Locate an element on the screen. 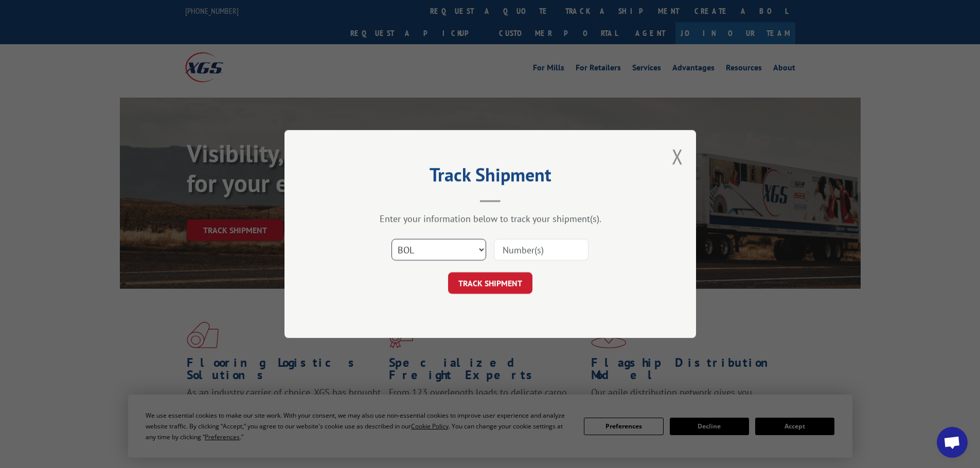 The image size is (980, 468). button: TRACK SHIPMENT is located at coordinates (490, 283).